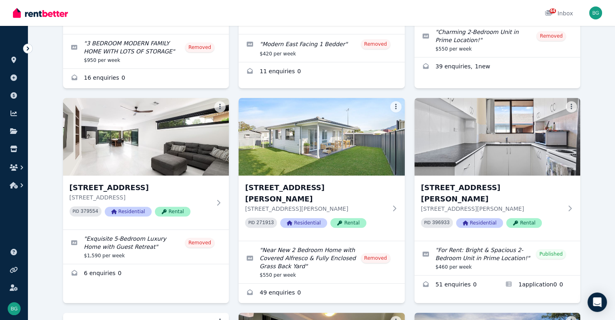  What do you see at coordinates (497, 137) in the screenshot?
I see `img: 65/142 Moore St, Liverpool` at bounding box center [497, 137].